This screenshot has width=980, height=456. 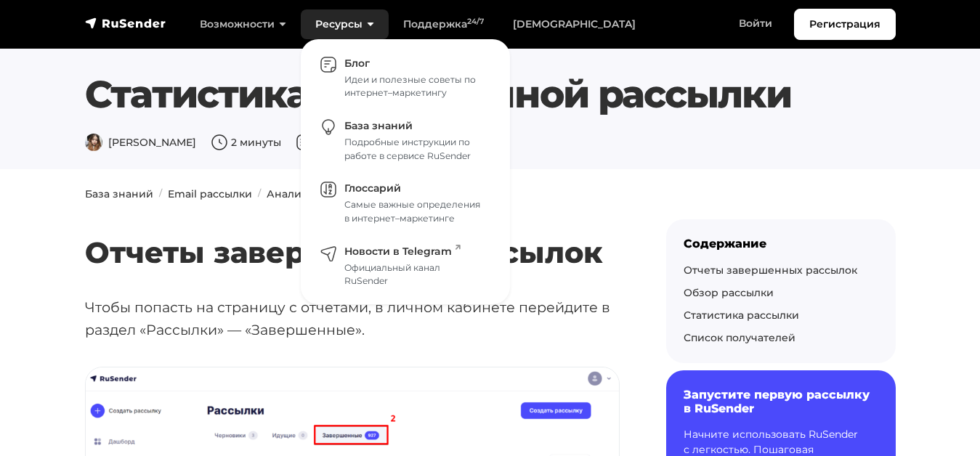 I want to click on span: База знаний, so click(x=379, y=126).